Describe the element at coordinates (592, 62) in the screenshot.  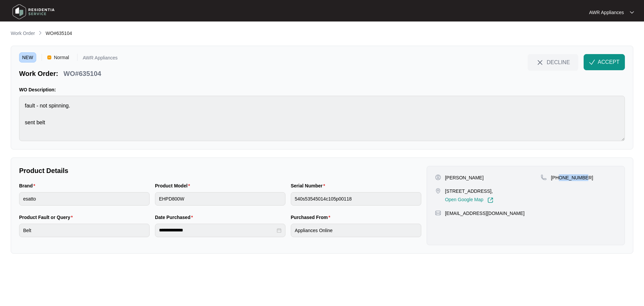
I see `img: check-Icon` at that location.